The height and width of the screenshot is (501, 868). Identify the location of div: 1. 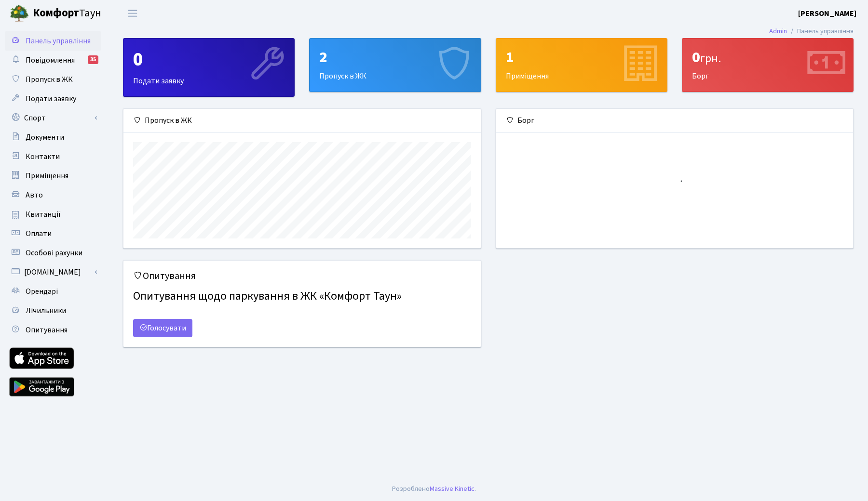
(581, 58).